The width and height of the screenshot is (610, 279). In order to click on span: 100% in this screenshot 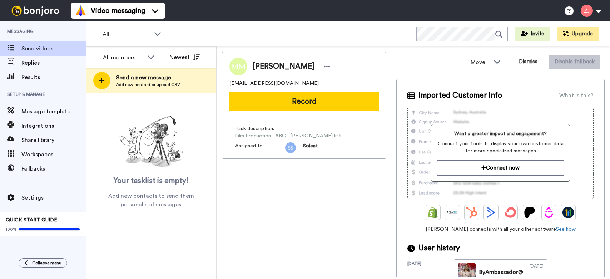, I will do `click(11, 229)`.